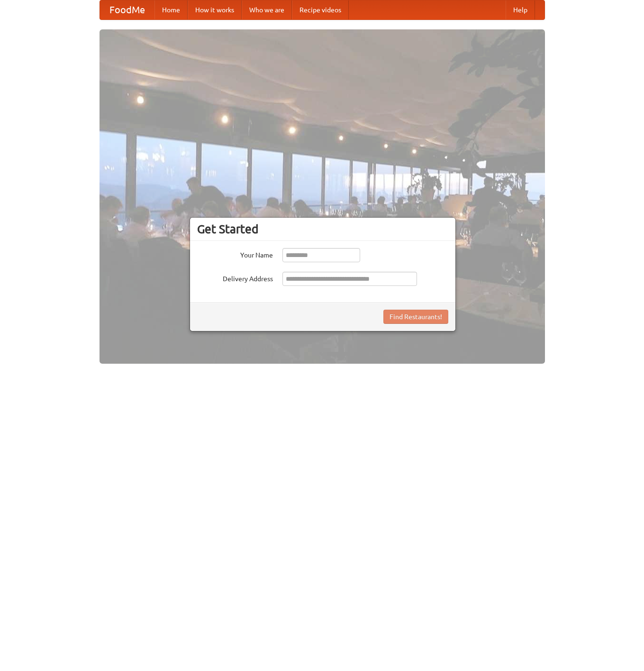  Describe the element at coordinates (266, 10) in the screenshot. I see `a: Who we are` at that location.